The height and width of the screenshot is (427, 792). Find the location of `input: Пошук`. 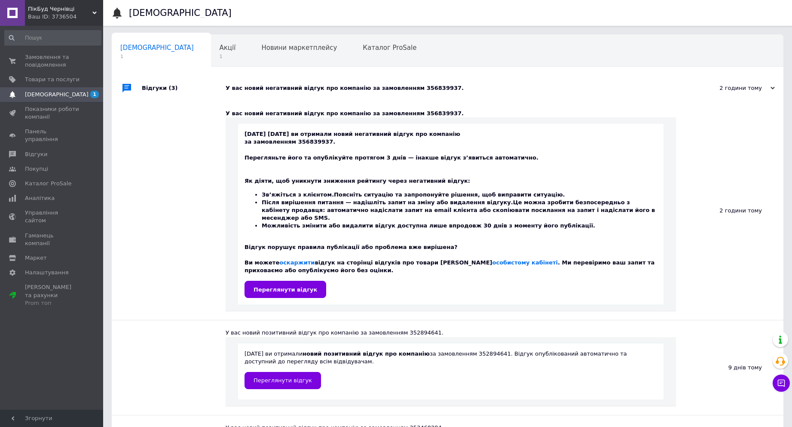

input: Пошук is located at coordinates (53, 38).